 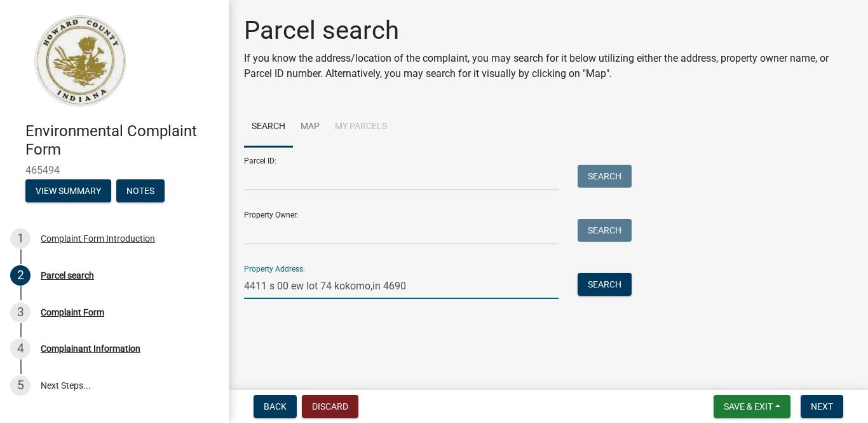 What do you see at coordinates (549, 30) in the screenshot?
I see `h1: Parcel search` at bounding box center [549, 30].